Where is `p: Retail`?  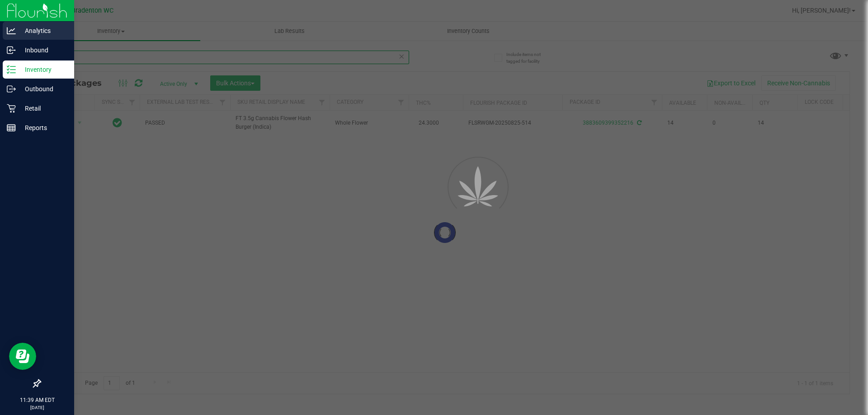
p: Retail is located at coordinates (43, 108).